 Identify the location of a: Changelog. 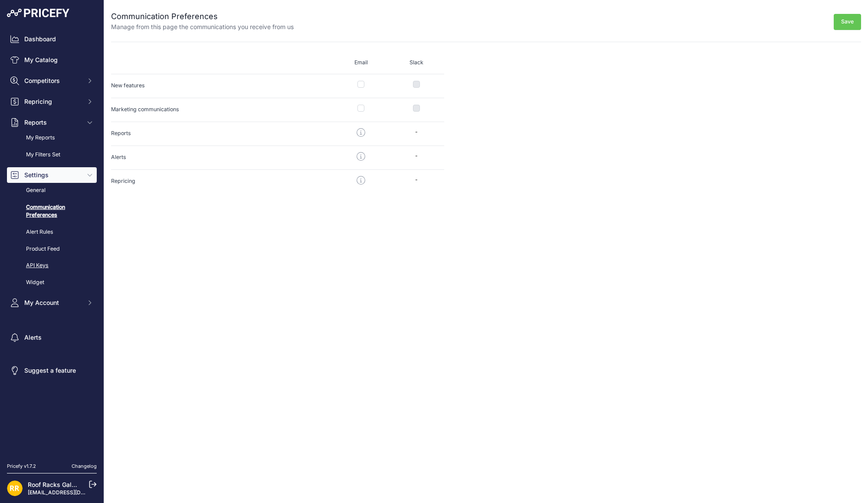
(84, 465).